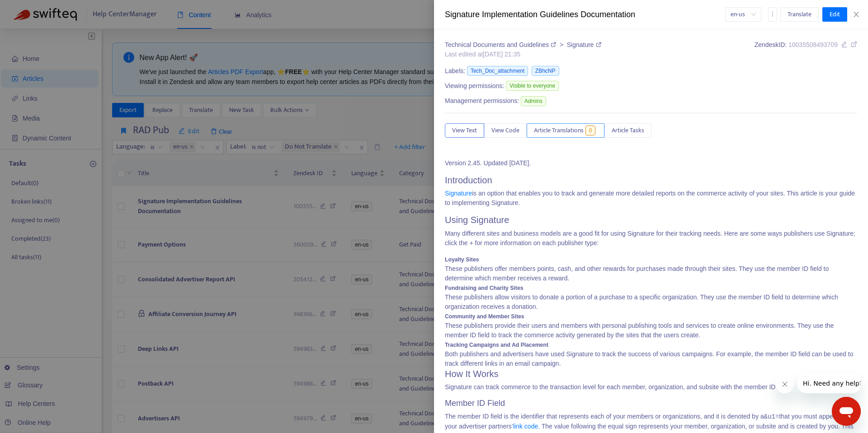  What do you see at coordinates (651, 404) in the screenshot?
I see `h3: Member ID Field` at bounding box center [651, 404].